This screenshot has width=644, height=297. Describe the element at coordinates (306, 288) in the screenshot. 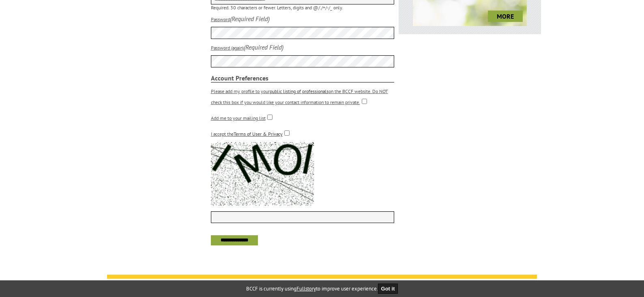

I see `a: Fullstory` at that location.